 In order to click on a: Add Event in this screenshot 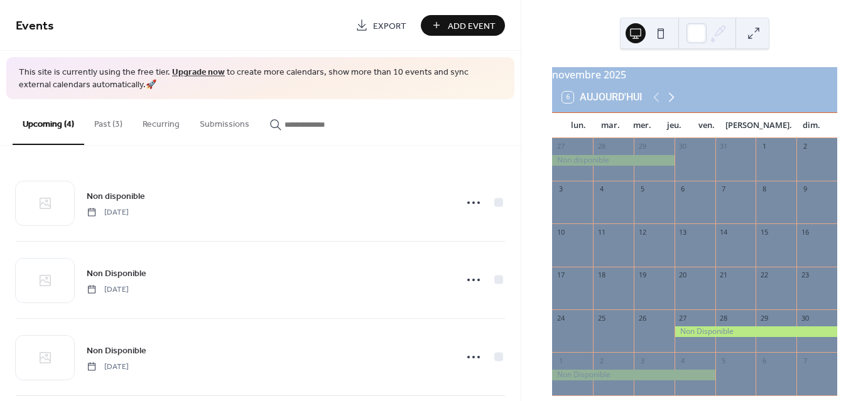, I will do `click(463, 25)`.